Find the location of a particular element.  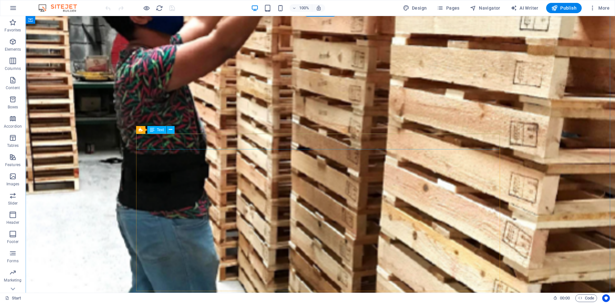

button: Publish is located at coordinates (564, 8).